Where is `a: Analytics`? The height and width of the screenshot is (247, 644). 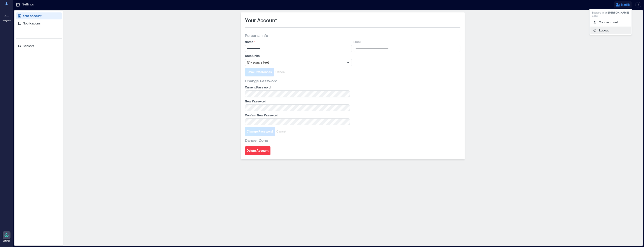
a: Analytics is located at coordinates (7, 16).